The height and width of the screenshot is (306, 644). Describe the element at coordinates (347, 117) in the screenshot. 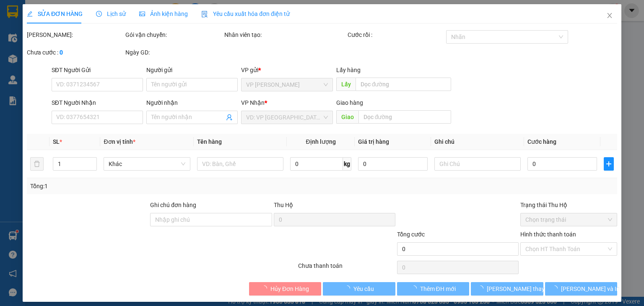

I see `span: Giao` at that location.